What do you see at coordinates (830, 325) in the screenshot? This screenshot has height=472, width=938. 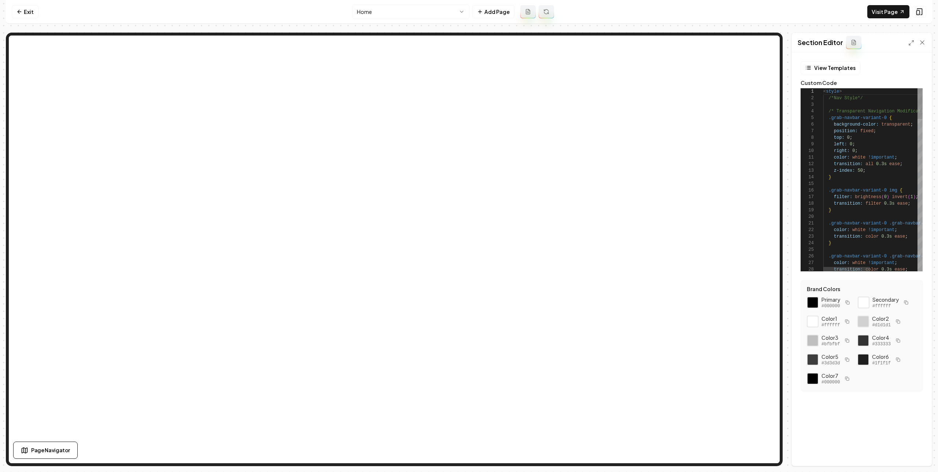 I see `span: #ffffff` at bounding box center [830, 325].